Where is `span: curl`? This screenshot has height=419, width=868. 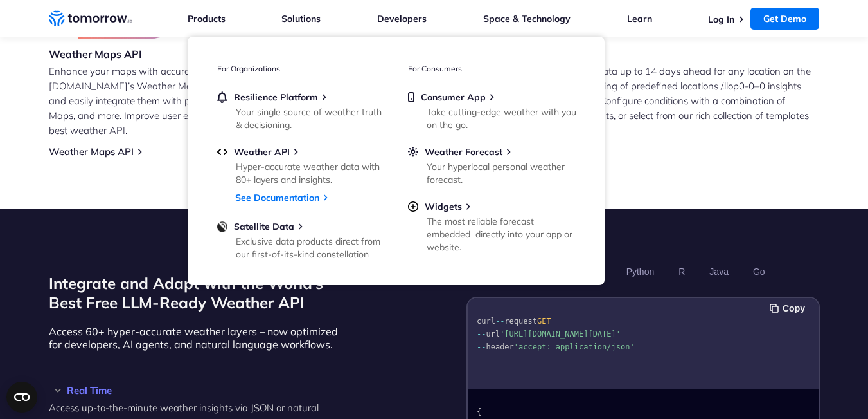 span: curl is located at coordinates (486, 321).